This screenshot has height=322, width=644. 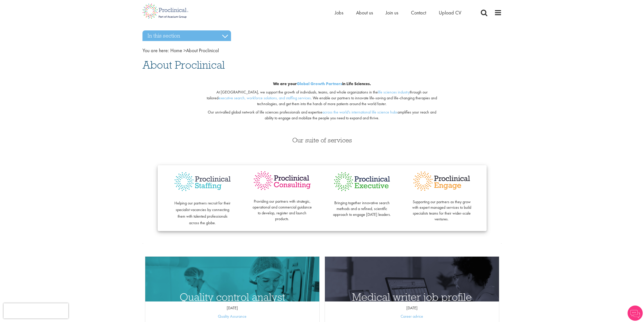 What do you see at coordinates (156, 50) in the screenshot?
I see `span: You are here:` at bounding box center [156, 50].